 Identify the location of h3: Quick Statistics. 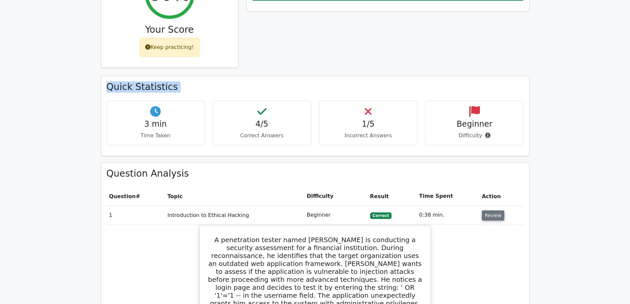
(315, 87).